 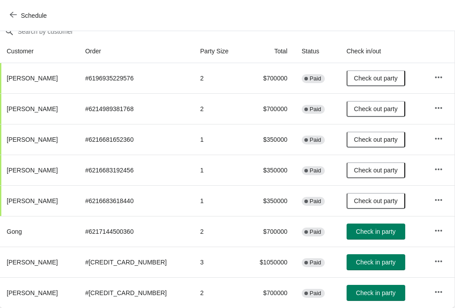 I want to click on td: $1050000, so click(x=269, y=262).